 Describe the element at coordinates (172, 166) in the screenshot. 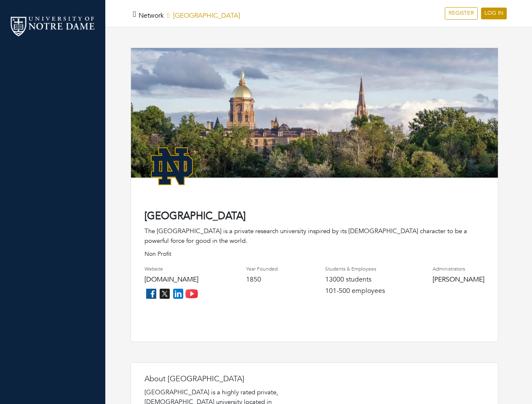

I see `img: NotreDame_Logo.png` at that location.